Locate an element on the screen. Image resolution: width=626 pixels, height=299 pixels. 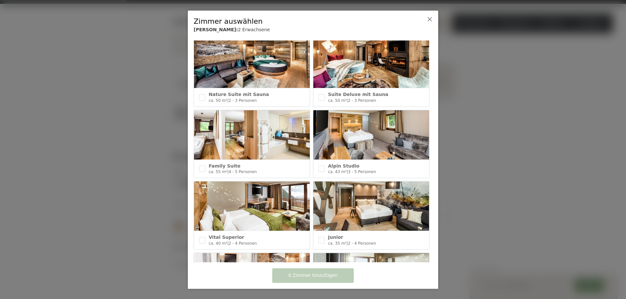
span: ca. 43 m² is located at coordinates (337, 172).